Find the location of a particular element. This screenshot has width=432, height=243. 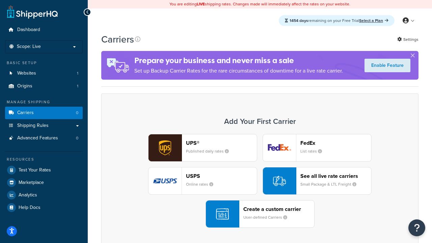

img: fedEx logo is located at coordinates (280, 148).